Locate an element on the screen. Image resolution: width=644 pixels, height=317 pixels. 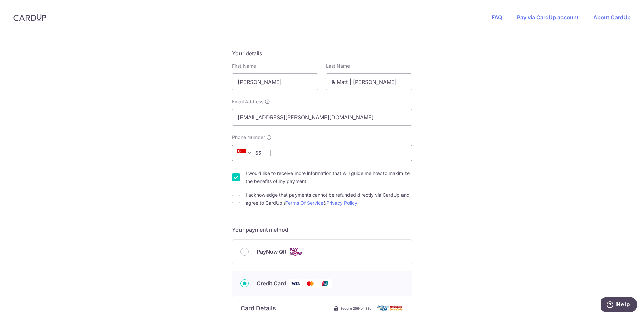
a: About CardUp is located at coordinates (612, 17).